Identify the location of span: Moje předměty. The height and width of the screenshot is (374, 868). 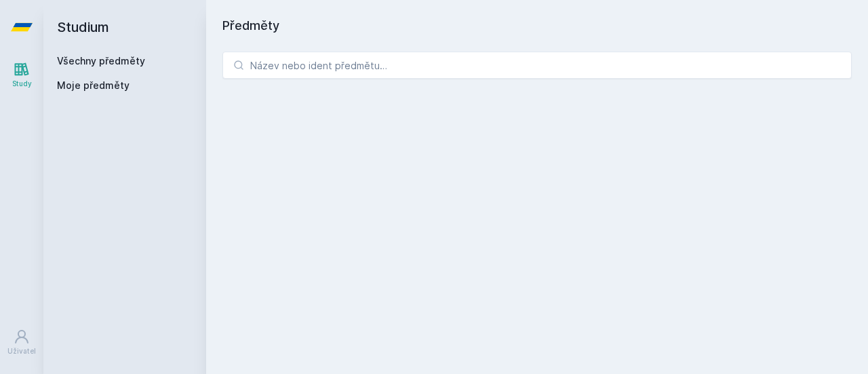
(93, 86).